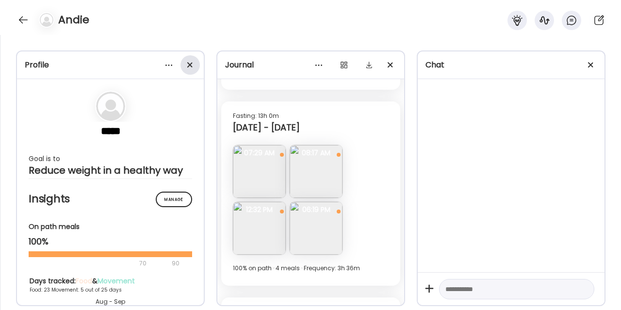 The width and height of the screenshot is (621, 310). I want to click on div: Reduce weight in a healthy way, so click(110, 170).